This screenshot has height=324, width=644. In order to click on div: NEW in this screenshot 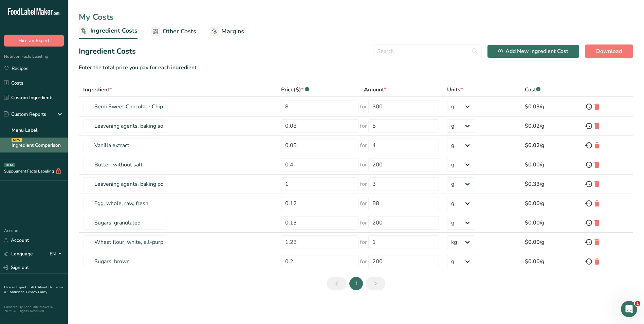, I will do `click(17, 140)`.